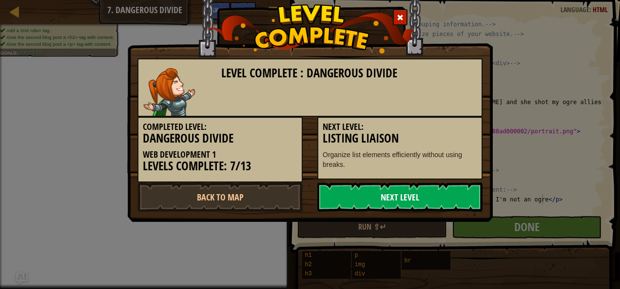 The width and height of the screenshot is (620, 289). I want to click on h3: Levels Complete: 7/13, so click(220, 166).